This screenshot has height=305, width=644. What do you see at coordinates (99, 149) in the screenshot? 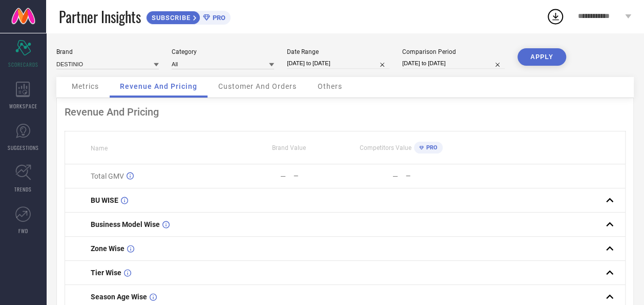
I see `span: Name` at bounding box center [99, 149].